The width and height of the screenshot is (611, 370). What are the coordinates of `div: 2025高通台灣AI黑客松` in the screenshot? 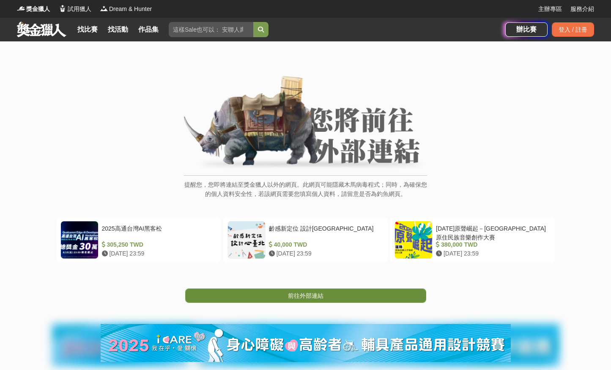 It's located at (157, 233).